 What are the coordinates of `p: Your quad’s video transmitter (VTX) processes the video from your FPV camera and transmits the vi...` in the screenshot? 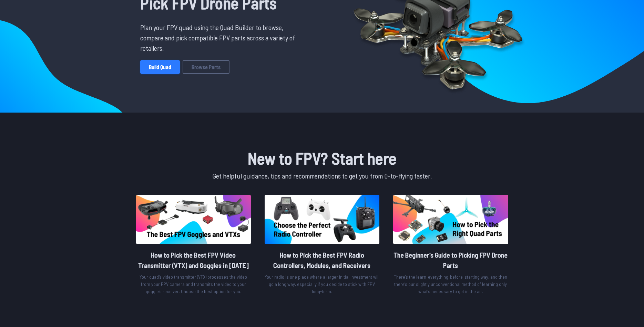 It's located at (193, 284).